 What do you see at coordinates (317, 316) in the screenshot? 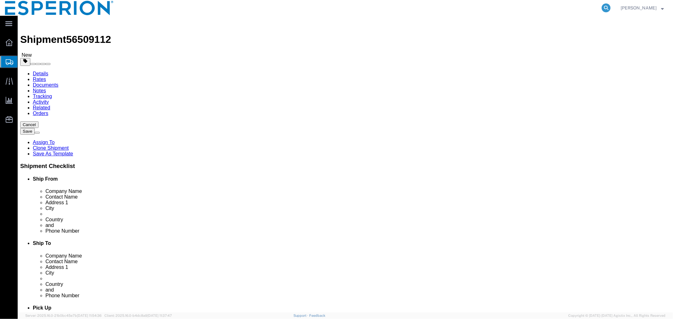
I see `a: Feedback` at bounding box center [317, 316].